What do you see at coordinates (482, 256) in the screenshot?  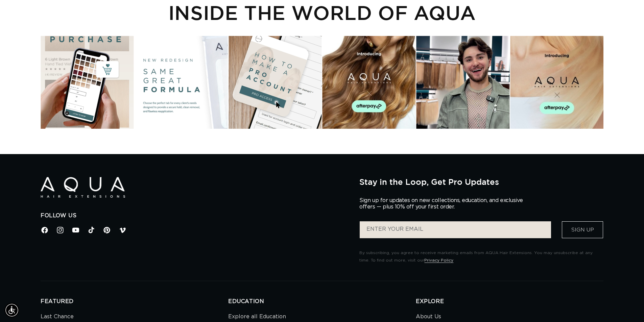 I see `p: By subscribing, you agree to receive marketing emails from AQUA Hair Extensions. You may unsubscr...` at bounding box center [482, 256].